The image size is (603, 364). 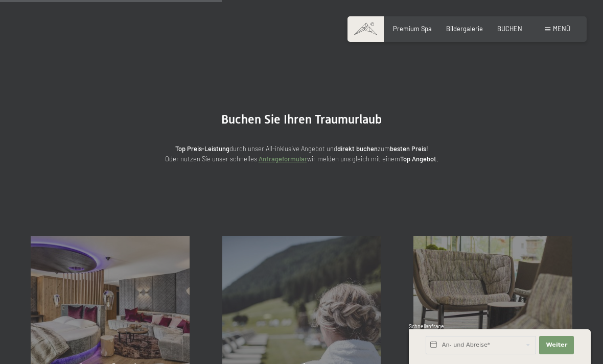 What do you see at coordinates (465, 29) in the screenshot?
I see `a: Bildergalerie` at bounding box center [465, 29].